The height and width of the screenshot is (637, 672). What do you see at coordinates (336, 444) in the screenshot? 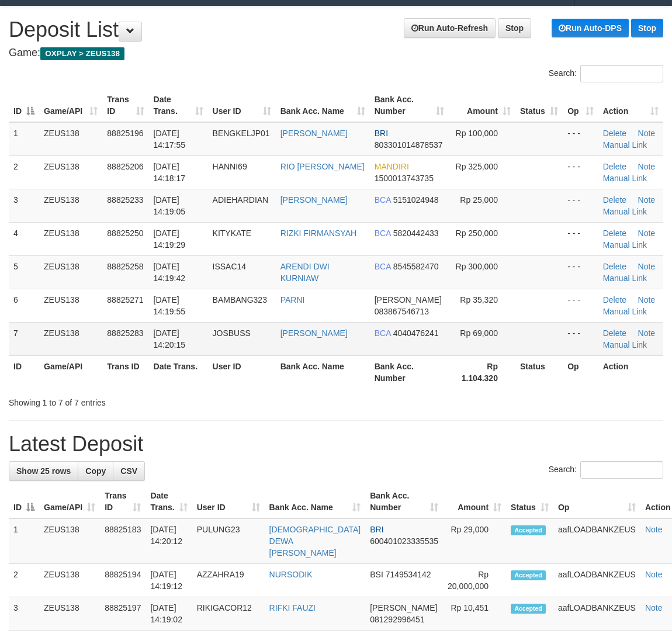
I see `h1: Latest Deposit` at bounding box center [336, 444].